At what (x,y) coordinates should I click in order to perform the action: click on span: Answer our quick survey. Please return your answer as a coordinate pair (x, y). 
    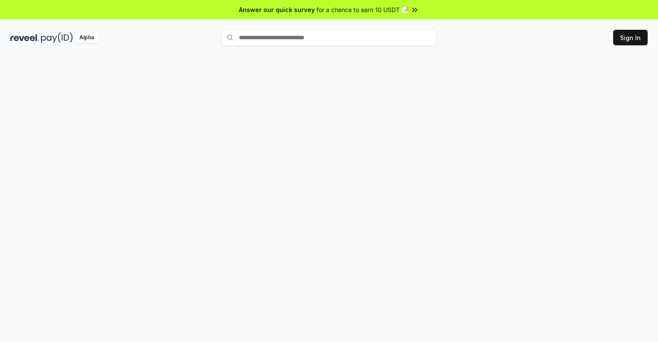
    Looking at the image, I should click on (277, 9).